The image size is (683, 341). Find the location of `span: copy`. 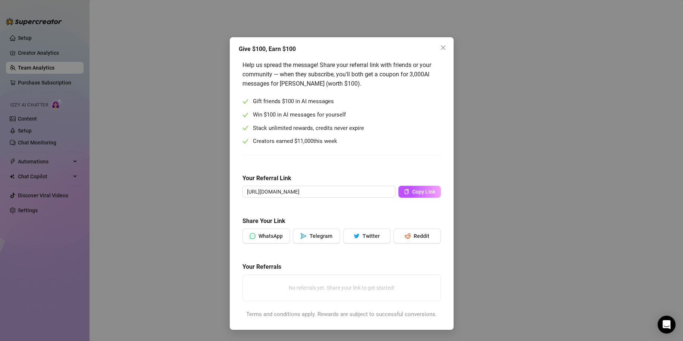

span: copy is located at coordinates (406, 192).